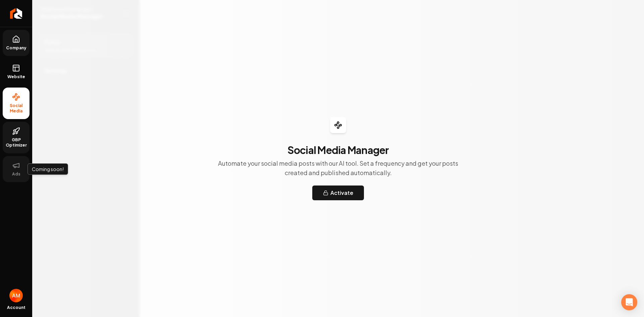 This screenshot has height=317, width=644. Describe the element at coordinates (16, 72) in the screenshot. I see `a: Website` at that location.